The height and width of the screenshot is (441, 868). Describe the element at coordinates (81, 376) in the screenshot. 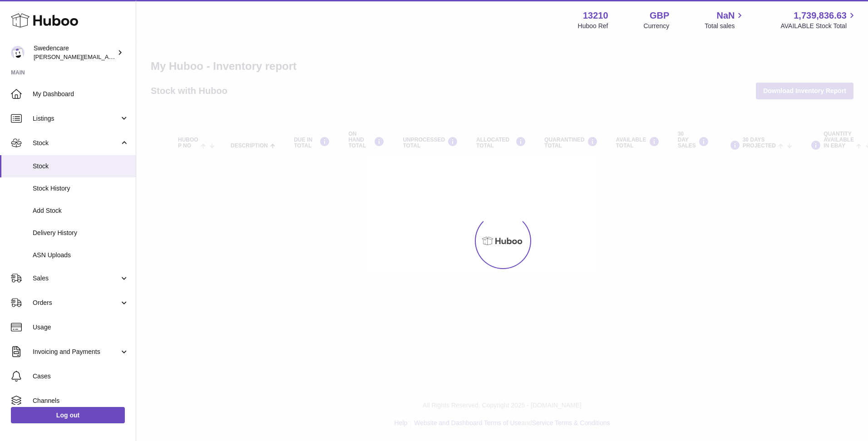

I see `span: Cases` at that location.